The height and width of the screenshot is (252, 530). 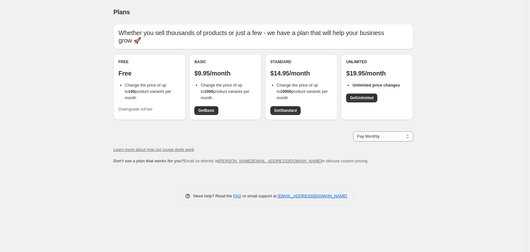 I want to click on p: $14.95/month, so click(x=301, y=73).